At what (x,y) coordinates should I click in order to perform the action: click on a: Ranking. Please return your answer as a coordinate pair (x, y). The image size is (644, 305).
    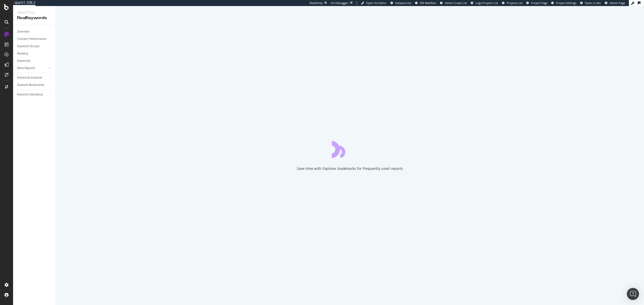
    Looking at the image, I should click on (34, 53).